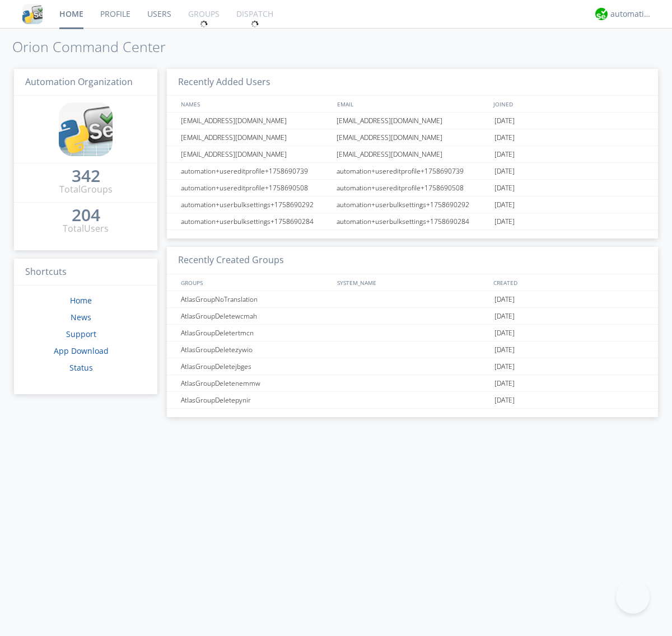 This screenshot has width=672, height=636. I want to click on h3: Shortcuts, so click(86, 272).